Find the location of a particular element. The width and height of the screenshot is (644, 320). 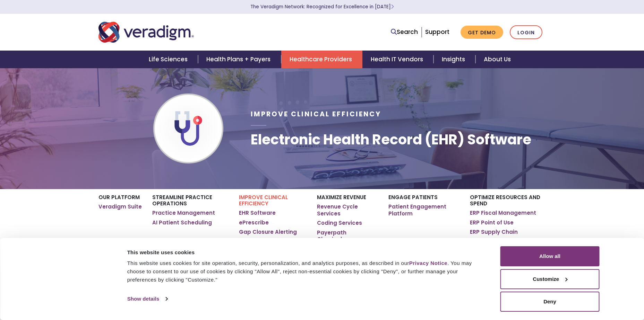

a: Revenue Cycle Services is located at coordinates (347, 210).